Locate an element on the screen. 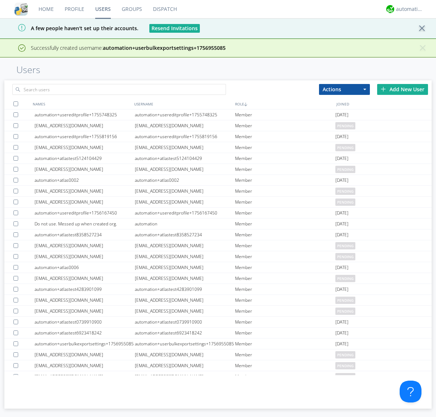  div: automation+usereditprofile+1755819156 is located at coordinates (185, 136).